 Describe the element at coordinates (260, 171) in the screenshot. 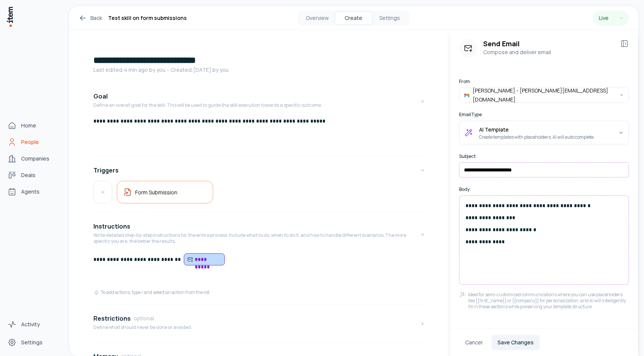

I see `button: Triggers` at that location.